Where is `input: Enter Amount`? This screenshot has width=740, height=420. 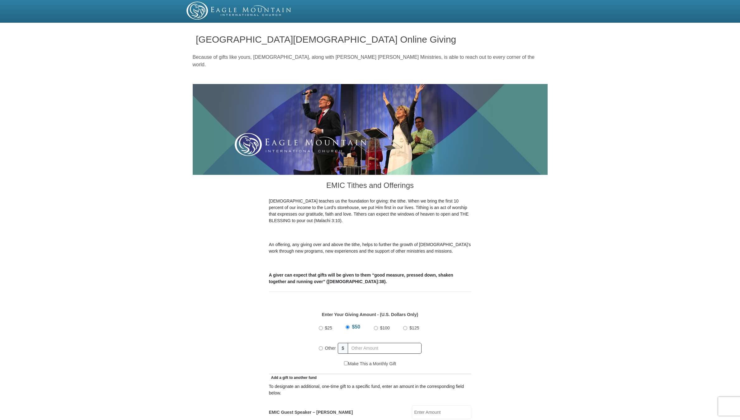
input: Enter Amount is located at coordinates (441, 413).